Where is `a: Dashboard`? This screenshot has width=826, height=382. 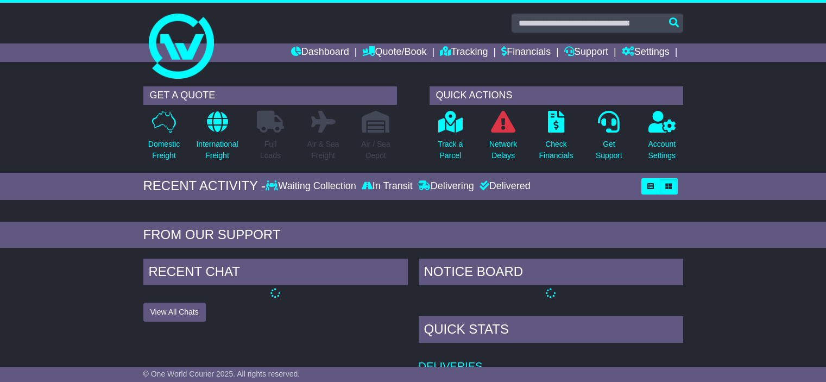
a: Dashboard is located at coordinates (320, 53).